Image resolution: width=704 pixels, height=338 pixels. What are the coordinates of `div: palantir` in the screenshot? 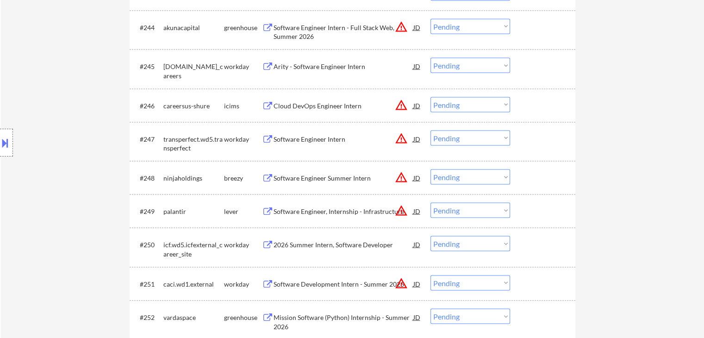 It's located at (193, 211).